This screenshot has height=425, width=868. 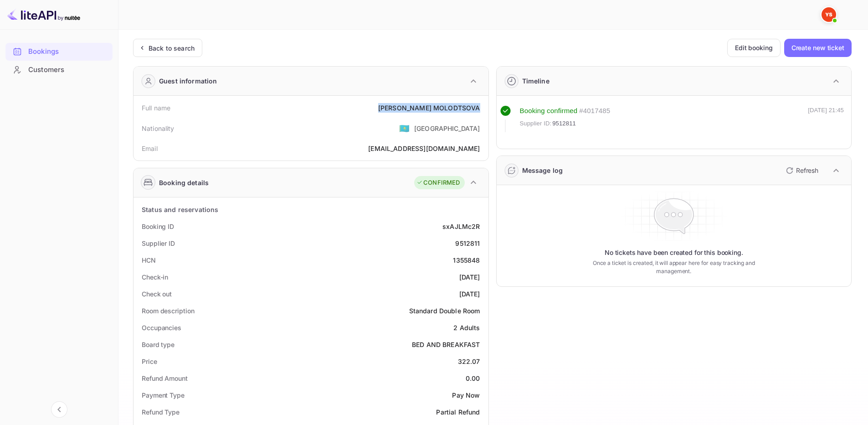 What do you see at coordinates (458, 412) in the screenshot?
I see `div: Partial Refund` at bounding box center [458, 412].